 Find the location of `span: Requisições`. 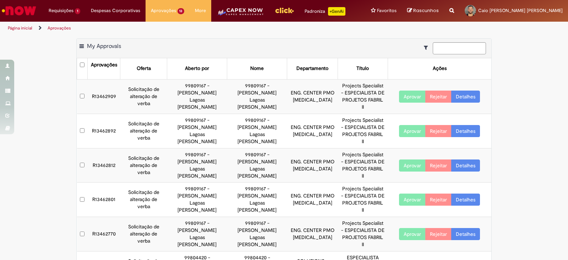

span: Requisições is located at coordinates (61, 11).